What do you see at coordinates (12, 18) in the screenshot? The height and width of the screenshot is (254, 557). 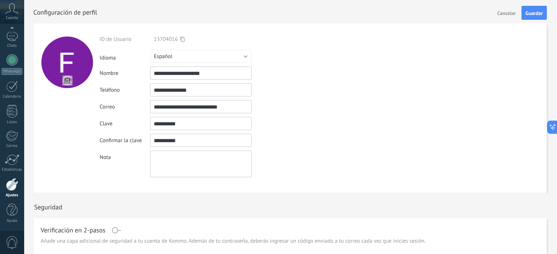 I see `span: Cuenta` at bounding box center [12, 18].